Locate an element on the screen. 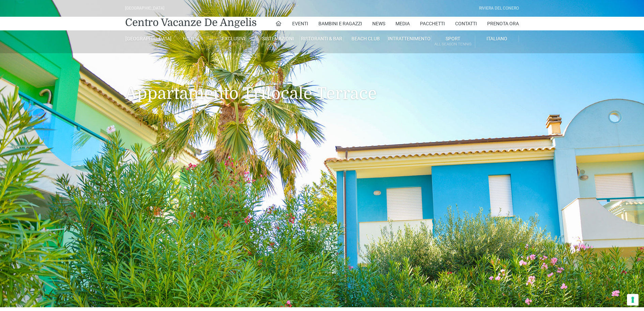  span: Italiano is located at coordinates (497, 38).